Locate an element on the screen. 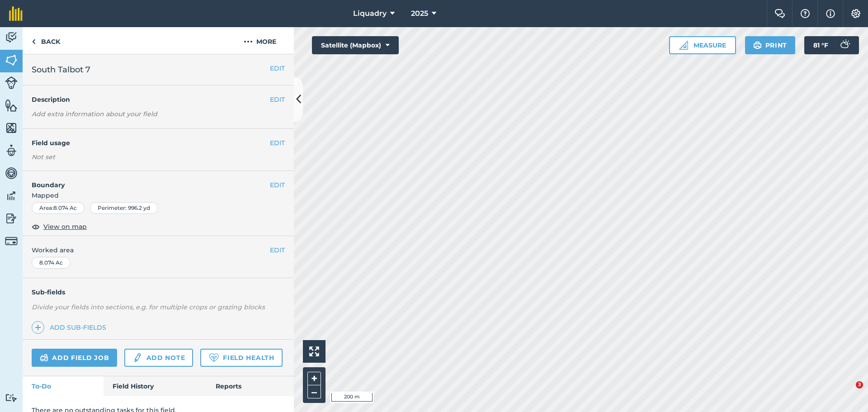  h4: Boundary is located at coordinates (146, 181).